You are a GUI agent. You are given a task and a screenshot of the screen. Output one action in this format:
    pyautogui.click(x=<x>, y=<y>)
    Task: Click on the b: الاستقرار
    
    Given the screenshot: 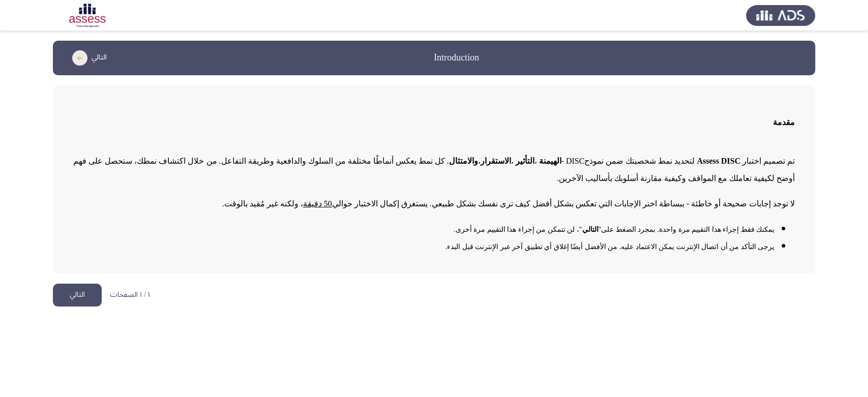 What is the action you would take?
    pyautogui.click(x=495, y=161)
    